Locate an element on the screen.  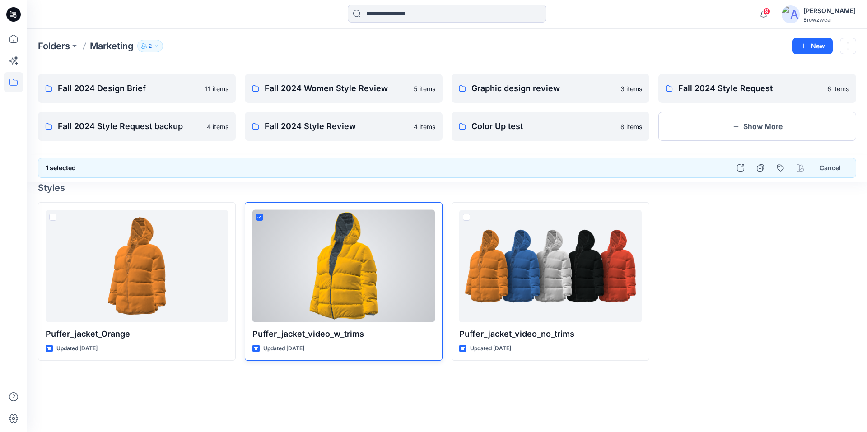
button: Cancel is located at coordinates (830, 168).